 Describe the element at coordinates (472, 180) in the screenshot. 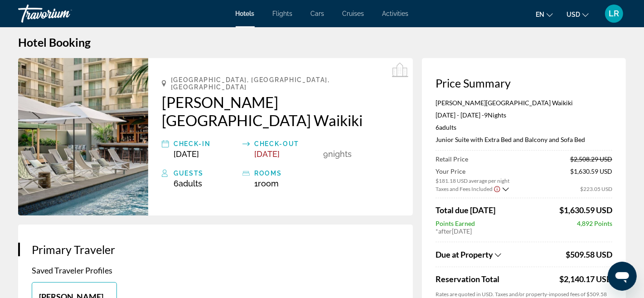

I see `span: $181.18 USD average per night` at that location.